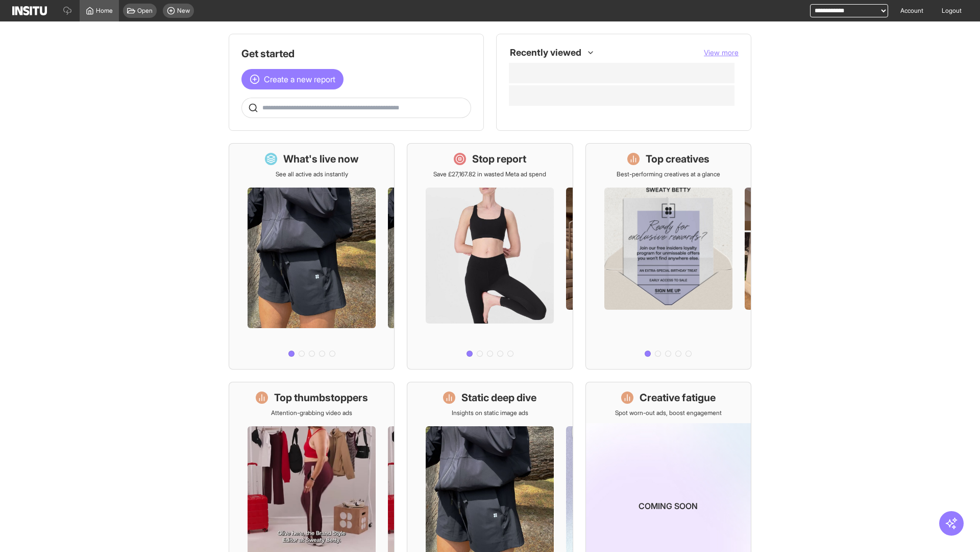 The height and width of the screenshot is (552, 980). What do you see at coordinates (668, 256) in the screenshot?
I see `a: Top creativesBest-performing creatives at a glance` at bounding box center [668, 256].